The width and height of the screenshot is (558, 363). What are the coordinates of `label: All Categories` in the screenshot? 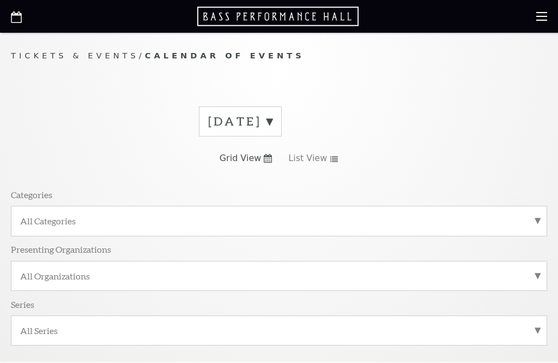 It's located at (279, 220).